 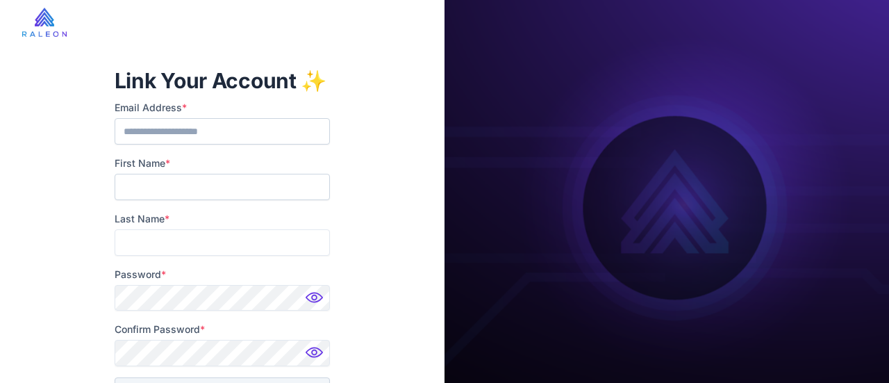 I want to click on label: First Name, so click(x=222, y=163).